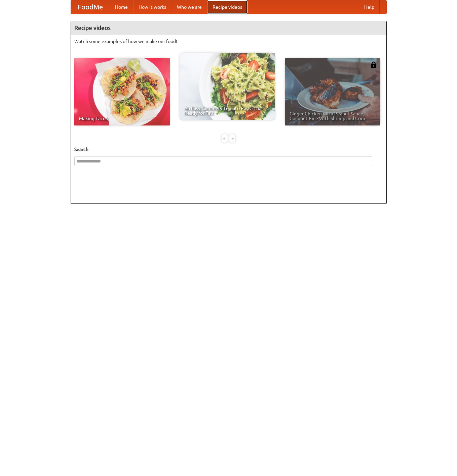 The width and height of the screenshot is (457, 476). Describe the element at coordinates (229, 41) in the screenshot. I see `p: Watch some examples of how we make our food!` at that location.